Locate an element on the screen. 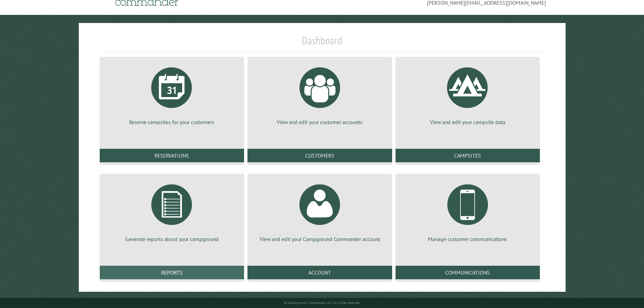 The height and width of the screenshot is (308, 644). a: Communications is located at coordinates (468, 272).